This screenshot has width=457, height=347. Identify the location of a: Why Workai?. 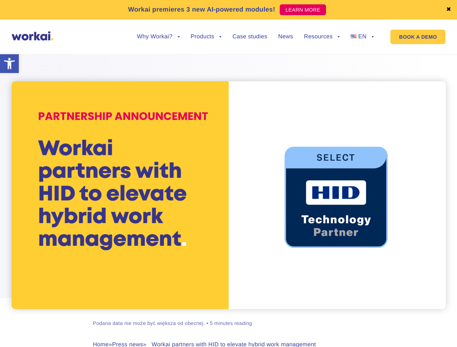
(158, 37).